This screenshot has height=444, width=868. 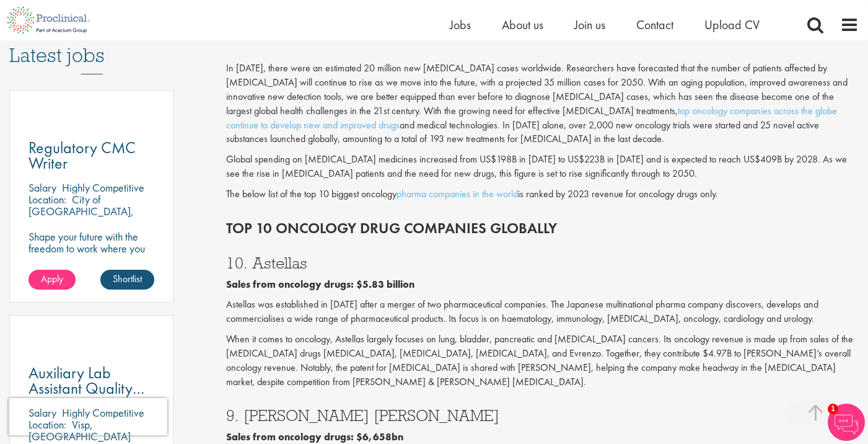 I want to click on span: Upload CV, so click(x=732, y=25).